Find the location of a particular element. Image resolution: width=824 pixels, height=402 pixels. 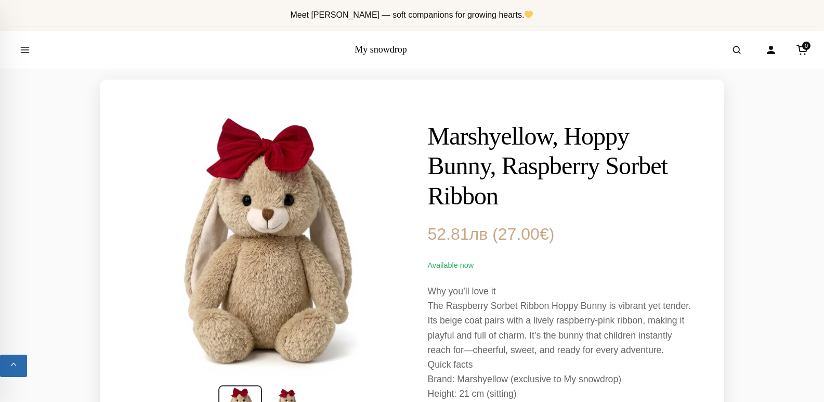

span: 52.81 is located at coordinates (458, 234).